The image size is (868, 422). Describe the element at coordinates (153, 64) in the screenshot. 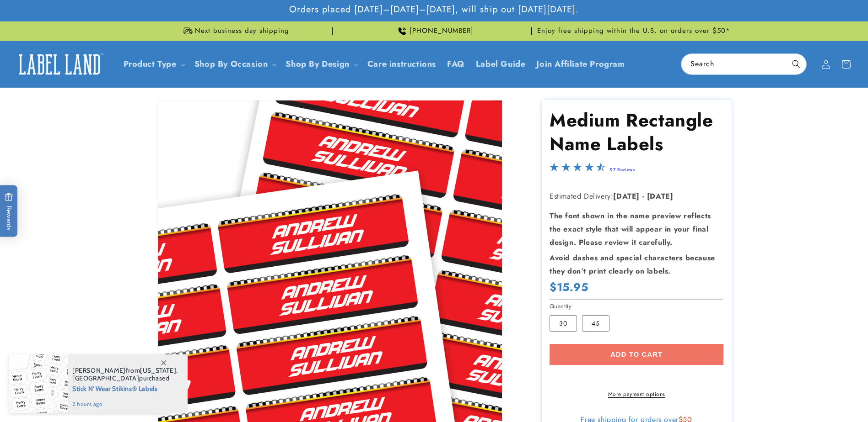

I see `summary: Product Type` at that location.